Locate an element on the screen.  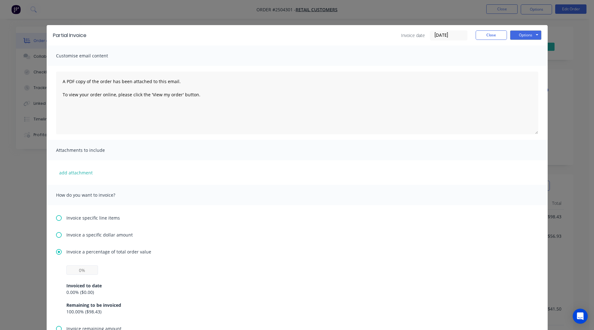
span: Attachments to include is located at coordinates (91, 150).